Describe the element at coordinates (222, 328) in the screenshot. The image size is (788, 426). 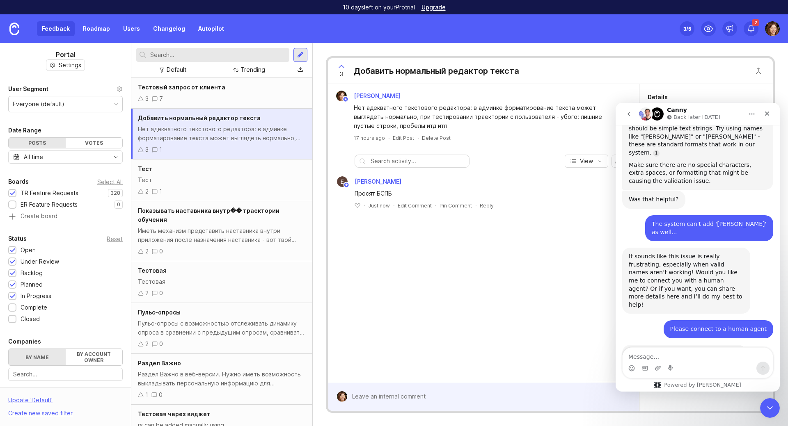
I see `div: Пульс-опросы с возможностью отслеживать динамику опроса в сравнении с предыдущим опросам, сравнив...` at that location.